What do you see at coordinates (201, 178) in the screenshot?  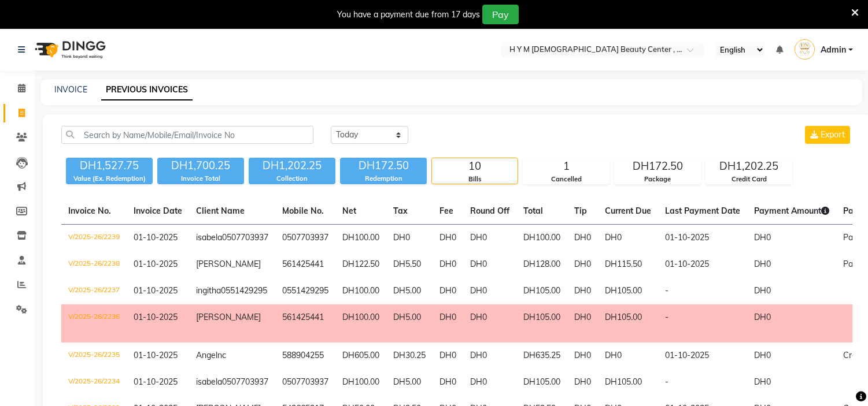 I see `div: Invoice Total` at bounding box center [201, 178].